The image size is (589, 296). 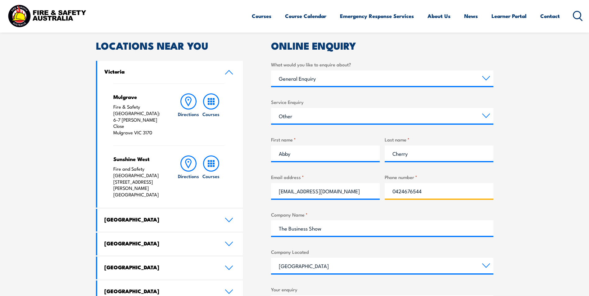 I want to click on a: Victoria, so click(x=170, y=72).